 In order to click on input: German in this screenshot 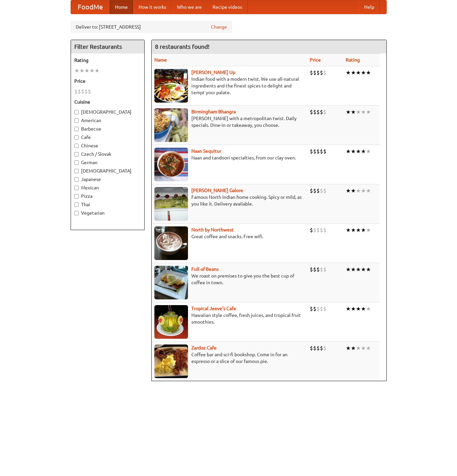, I will do `click(76, 163)`.